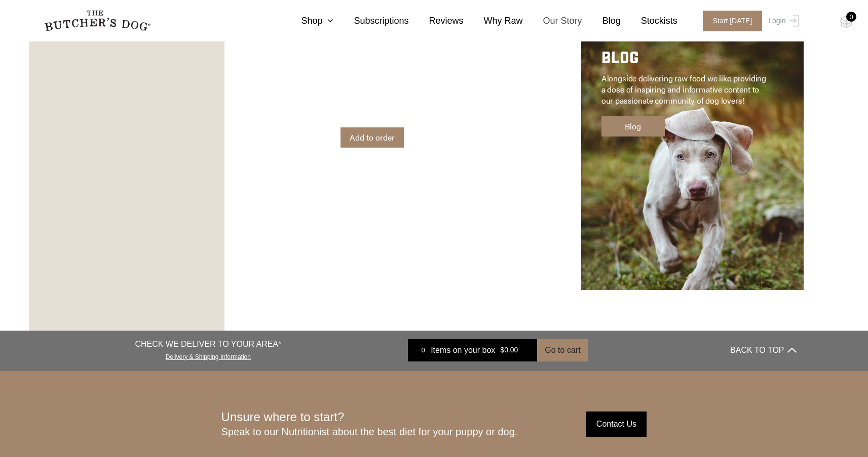 Image resolution: width=868 pixels, height=457 pixels. I want to click on a: Shop, so click(307, 20).